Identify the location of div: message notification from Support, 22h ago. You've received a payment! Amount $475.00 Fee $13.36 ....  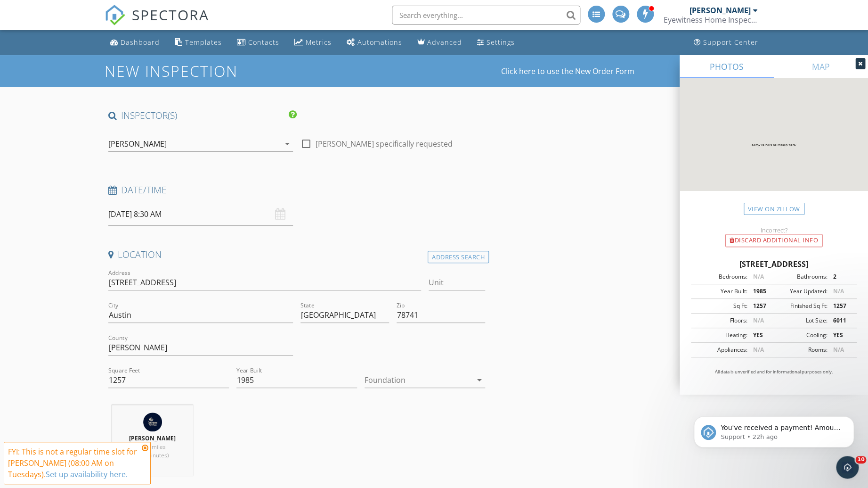
(95, 36).